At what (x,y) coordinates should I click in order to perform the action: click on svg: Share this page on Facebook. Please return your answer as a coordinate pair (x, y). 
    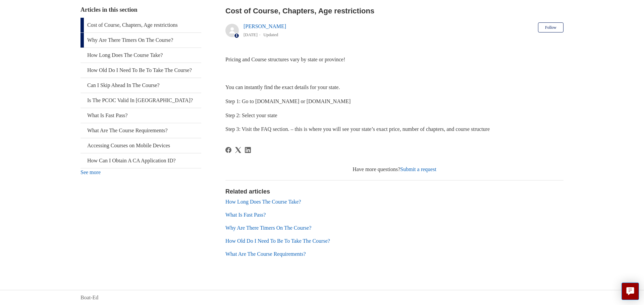
    Looking at the image, I should click on (228, 150).